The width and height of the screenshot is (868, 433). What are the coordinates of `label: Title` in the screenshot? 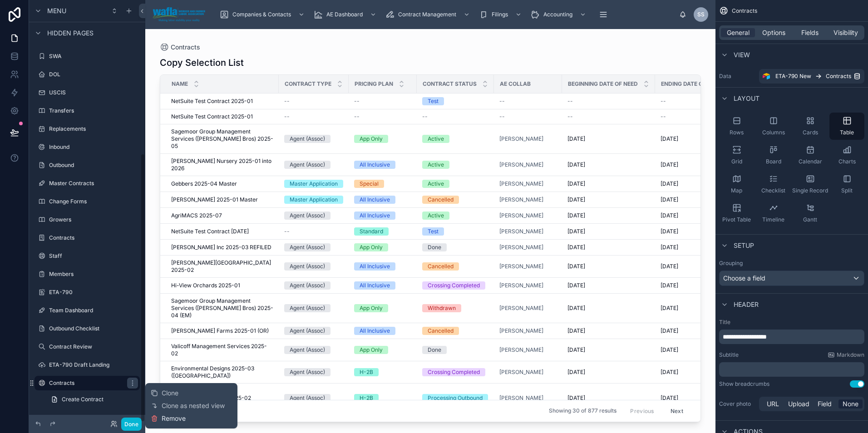 It's located at (792, 322).